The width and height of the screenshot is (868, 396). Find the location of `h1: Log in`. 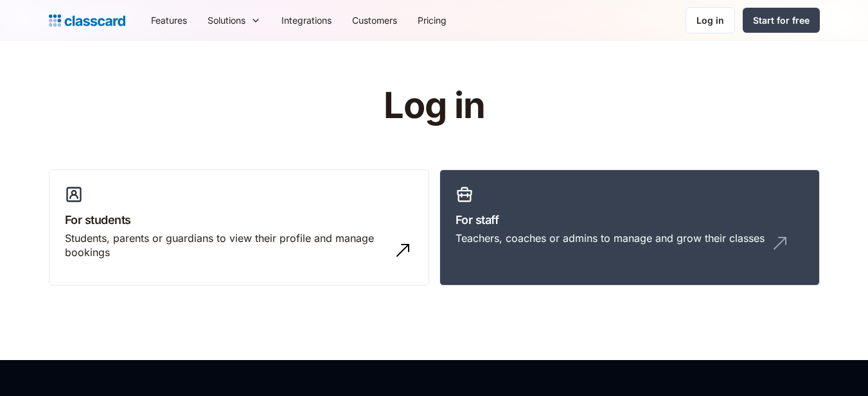

h1: Log in is located at coordinates (434, 106).